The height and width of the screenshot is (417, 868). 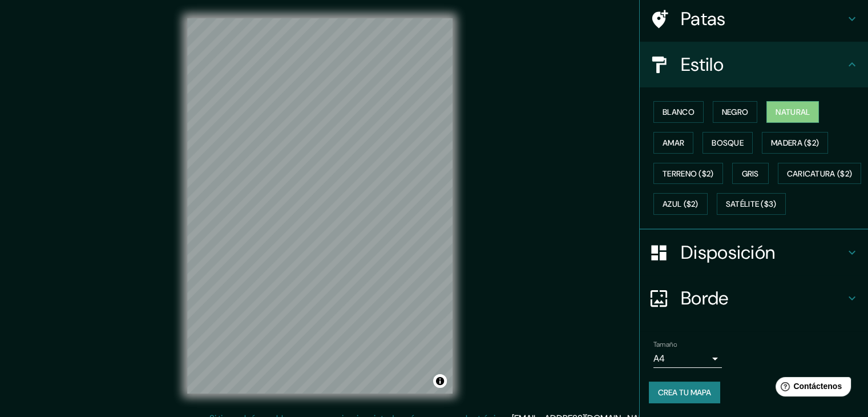 What do you see at coordinates (819, 174) in the screenshot?
I see `button: Caricatura ($2)` at bounding box center [819, 174].